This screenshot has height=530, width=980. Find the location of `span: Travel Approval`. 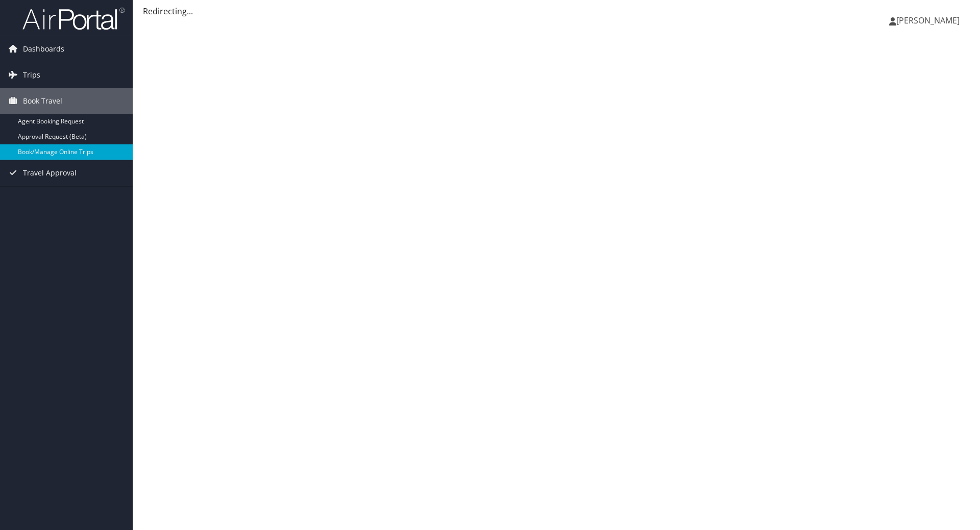

span: Travel Approval is located at coordinates (49, 173).